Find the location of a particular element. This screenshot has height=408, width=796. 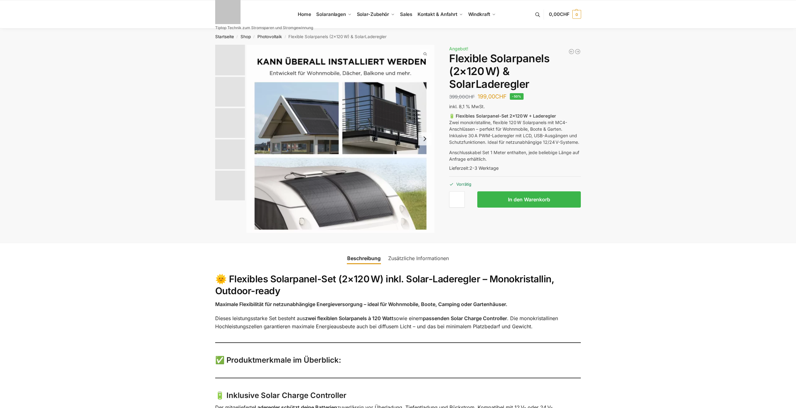

span: Kontakt & Anfahrt is located at coordinates (437, 14).